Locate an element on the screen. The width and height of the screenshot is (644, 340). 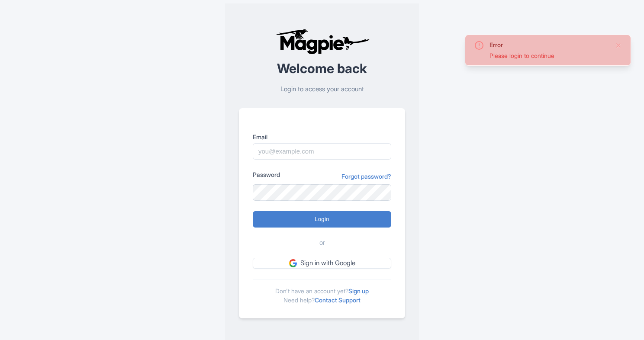
a: Contact Support is located at coordinates (338, 300).